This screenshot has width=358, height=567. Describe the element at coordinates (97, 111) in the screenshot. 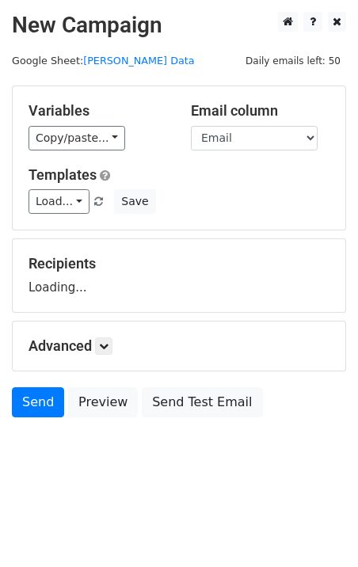

I see `h5: Variables` at that location.